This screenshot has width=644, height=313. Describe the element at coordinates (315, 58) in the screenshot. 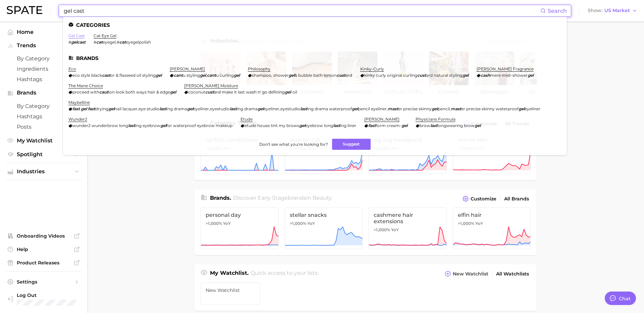

I see `li: Brands` at that location.